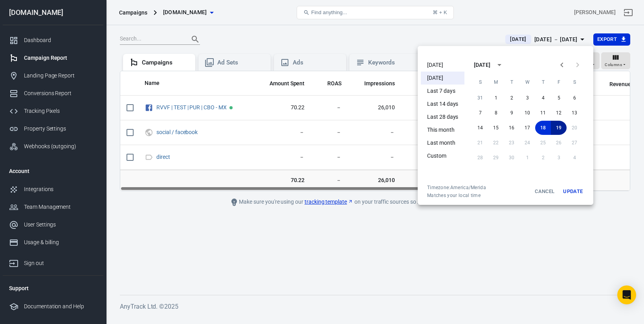  I want to click on button: 17, so click(527, 128).